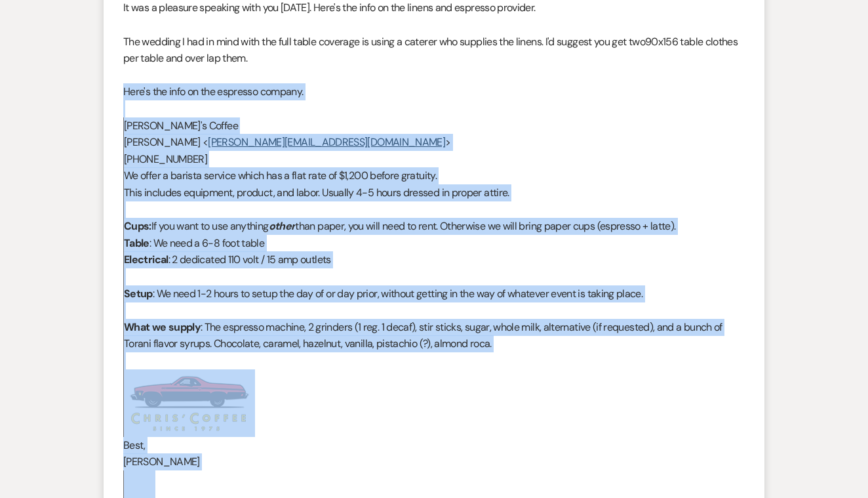 This screenshot has width=868, height=498. Describe the element at coordinates (138, 226) in the screenshot. I see `strong: Cups:` at that location.